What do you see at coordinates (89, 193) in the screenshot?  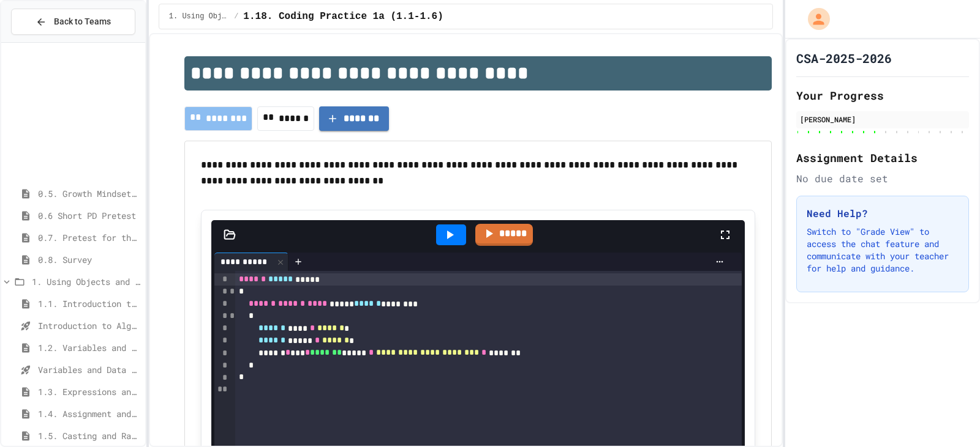 I see `span: 0.5. Growth Mindset and Pair Programming` at bounding box center [89, 193].